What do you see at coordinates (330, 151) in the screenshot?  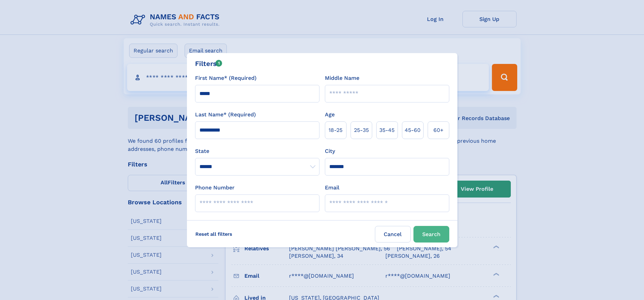 I see `label: City` at bounding box center [330, 151].